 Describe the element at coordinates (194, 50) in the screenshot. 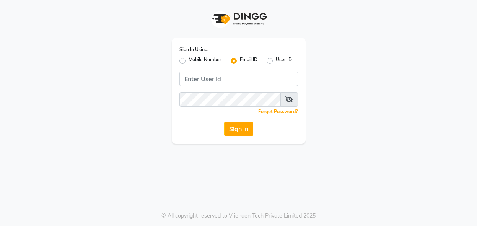

I see `label: Sign In Using:` at that location.